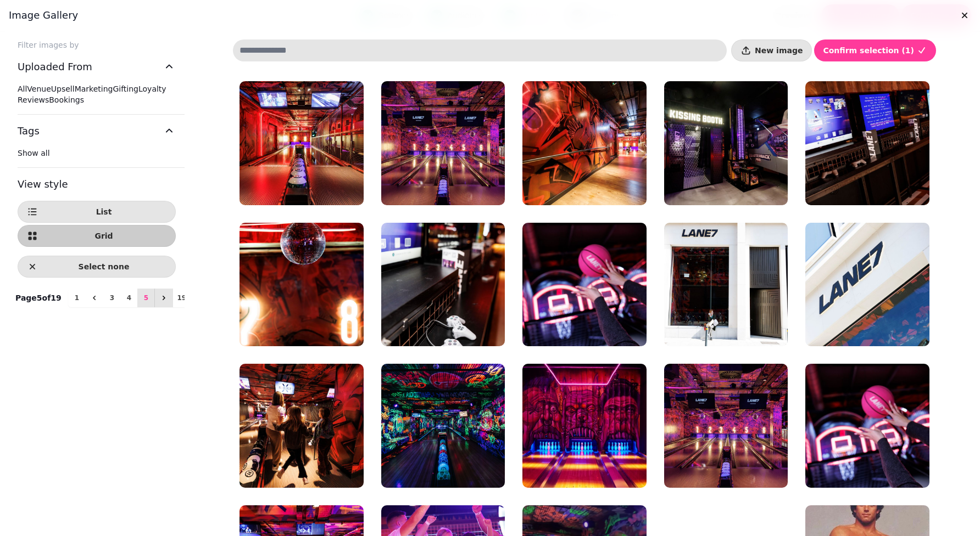 This screenshot has height=536, width=980. I want to click on img: Lane7 Chatham 17.jpg, so click(585, 285).